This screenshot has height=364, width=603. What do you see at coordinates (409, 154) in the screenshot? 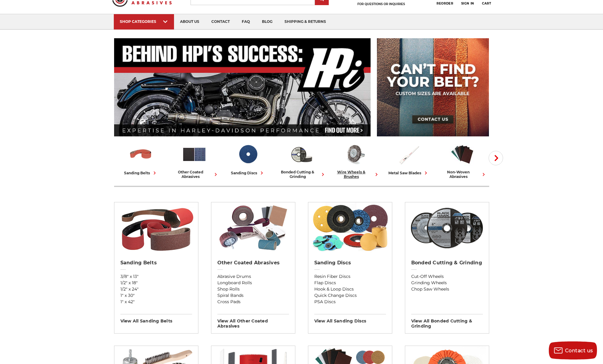
I see `img: Metal Saw Blades` at bounding box center [409, 154].